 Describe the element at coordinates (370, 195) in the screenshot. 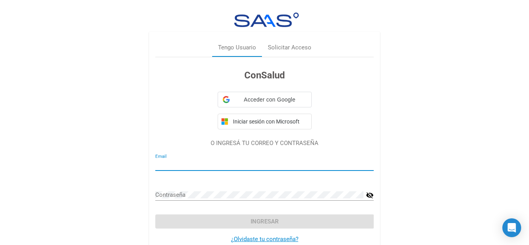

I see `mat-icon: visibility_off` at that location.